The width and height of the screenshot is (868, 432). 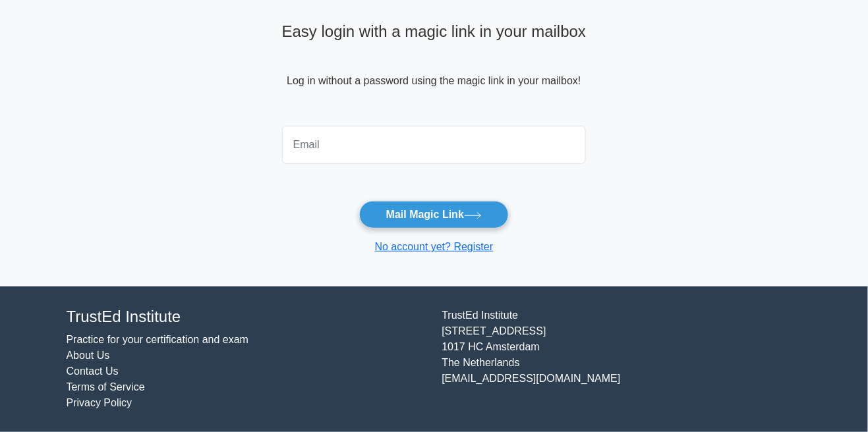 What do you see at coordinates (433, 215) in the screenshot?
I see `button: Mail Magic Link` at bounding box center [433, 215].